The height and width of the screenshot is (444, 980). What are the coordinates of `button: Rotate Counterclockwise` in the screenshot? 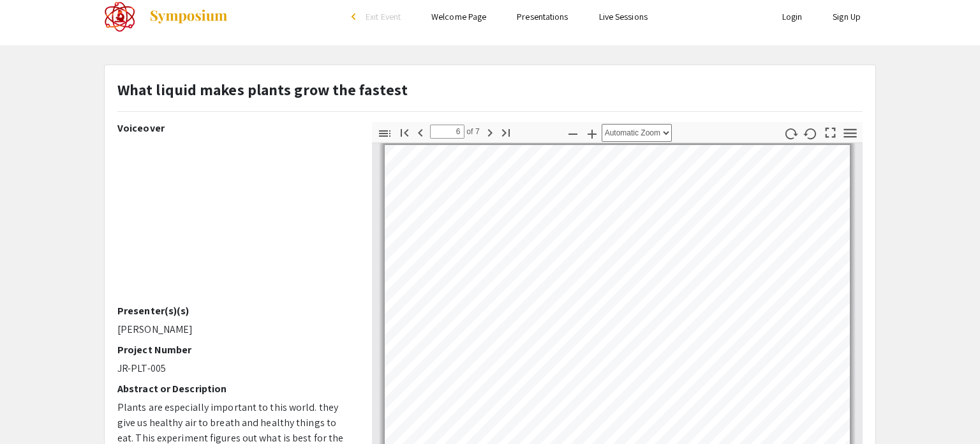 It's located at (810, 133).